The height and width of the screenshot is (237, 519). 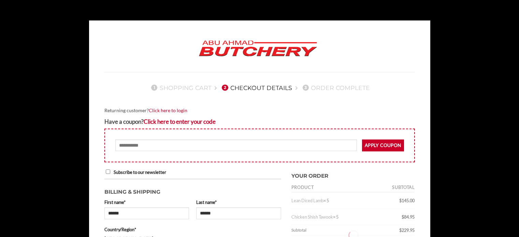 I want to click on span: Subscribe to our newsletter, so click(x=140, y=172).